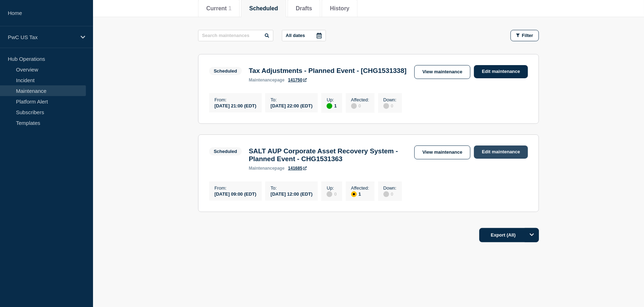 The image size is (644, 307). Describe the element at coordinates (330, 106) in the screenshot. I see `div: up` at that location.